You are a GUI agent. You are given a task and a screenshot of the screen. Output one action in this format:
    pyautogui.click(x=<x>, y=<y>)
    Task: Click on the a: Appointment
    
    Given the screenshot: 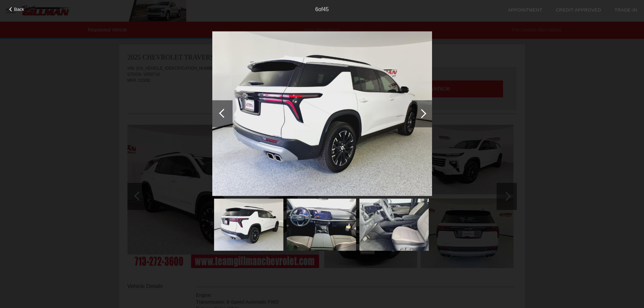 What is the action you would take?
    pyautogui.click(x=525, y=10)
    